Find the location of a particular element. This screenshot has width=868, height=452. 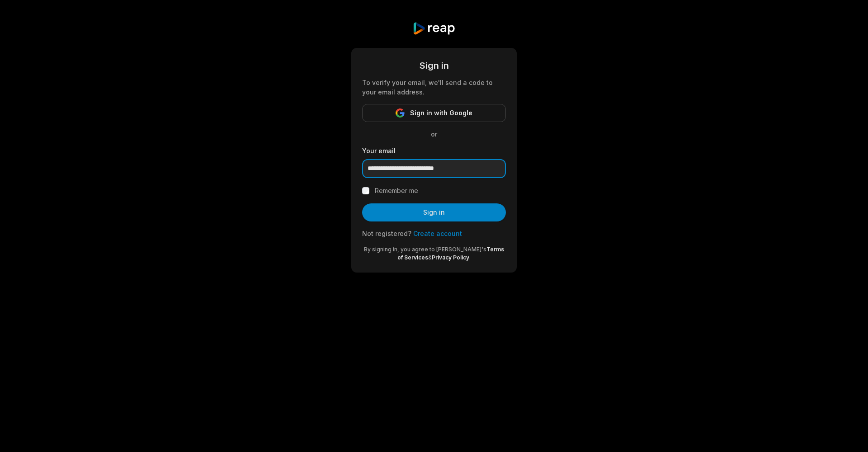

img: reap is located at coordinates (433, 29).